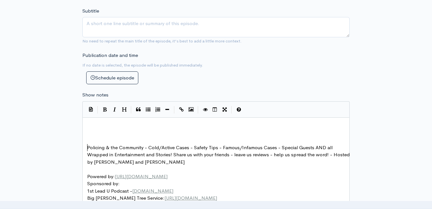  Describe the element at coordinates (112, 78) in the screenshot. I see `button: Schedule episode` at that location.